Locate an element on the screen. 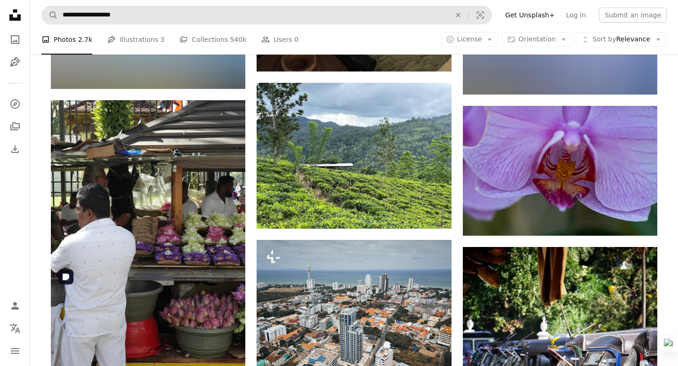  a: Photos is located at coordinates (15, 40).